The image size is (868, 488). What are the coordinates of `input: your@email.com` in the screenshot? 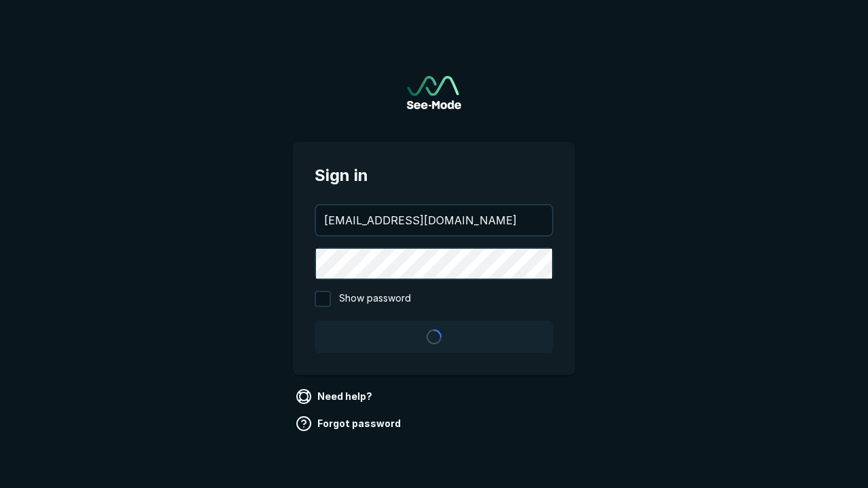 It's located at (434, 221).